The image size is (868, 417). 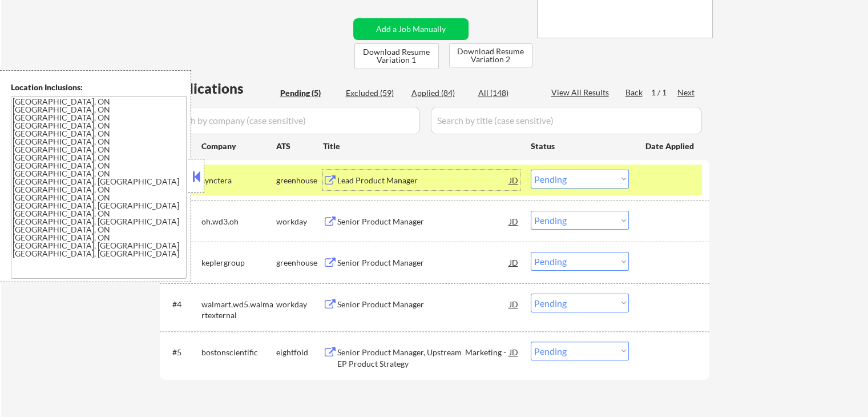 I want to click on div: Senior Product Manager, Upstream Marketing - EP Product Strategy, so click(x=423, y=358).